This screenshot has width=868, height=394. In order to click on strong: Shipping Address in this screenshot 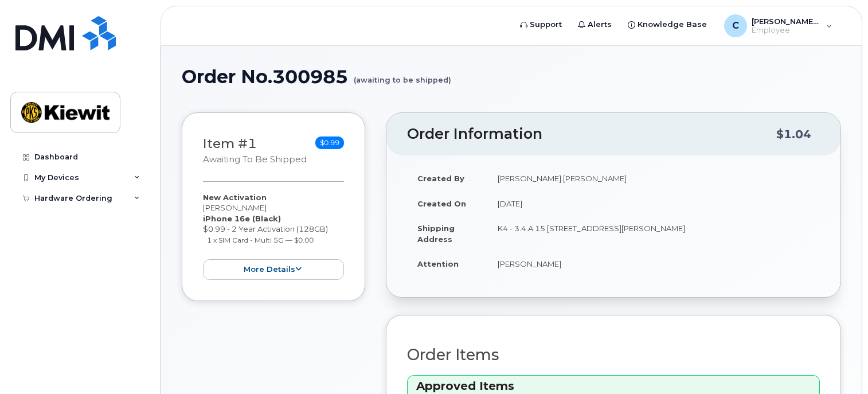, I will do `click(436, 233)`.